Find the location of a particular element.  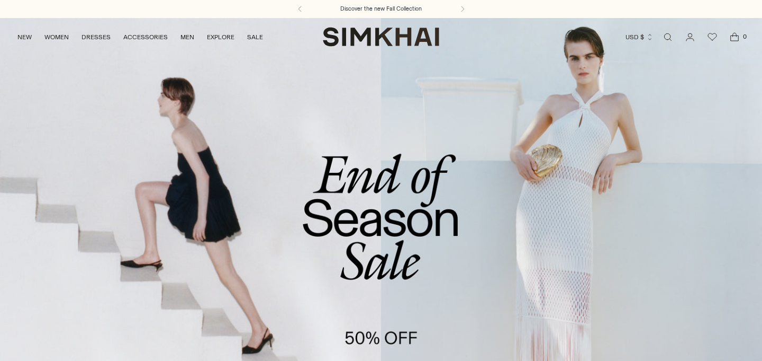

a: Wishlist is located at coordinates (713, 37).